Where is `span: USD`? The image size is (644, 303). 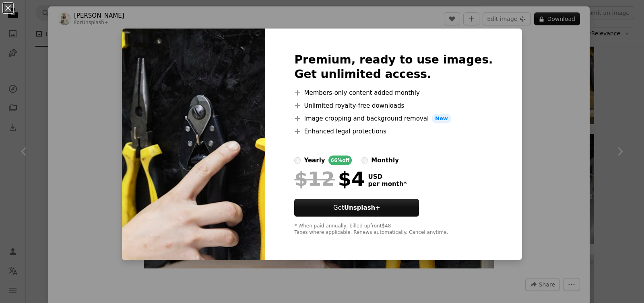
span: USD is located at coordinates (387, 177).